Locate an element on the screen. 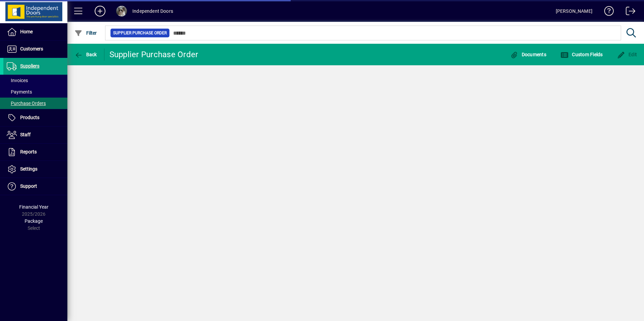 This screenshot has height=321, width=644. a: Support is located at coordinates (35, 186).